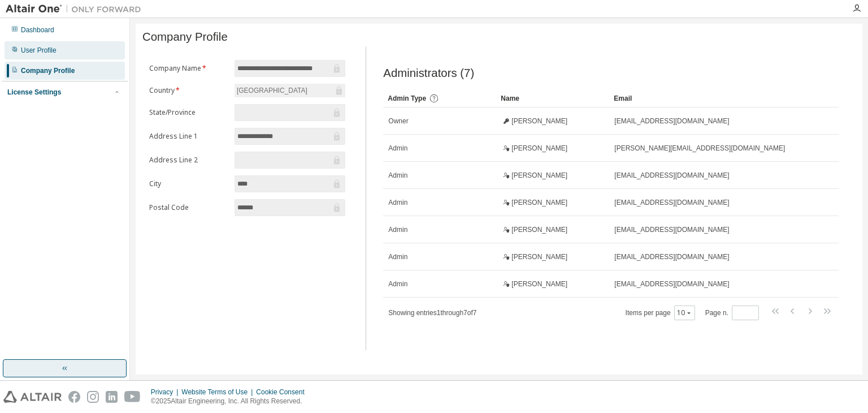 The width and height of the screenshot is (868, 413). Describe the element at coordinates (47, 71) in the screenshot. I see `div: Company Profile` at that location.